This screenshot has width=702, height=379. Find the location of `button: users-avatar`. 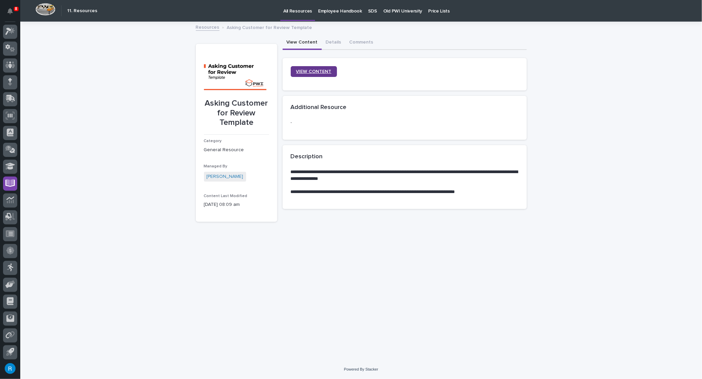

button: users-avatar is located at coordinates (10, 369).